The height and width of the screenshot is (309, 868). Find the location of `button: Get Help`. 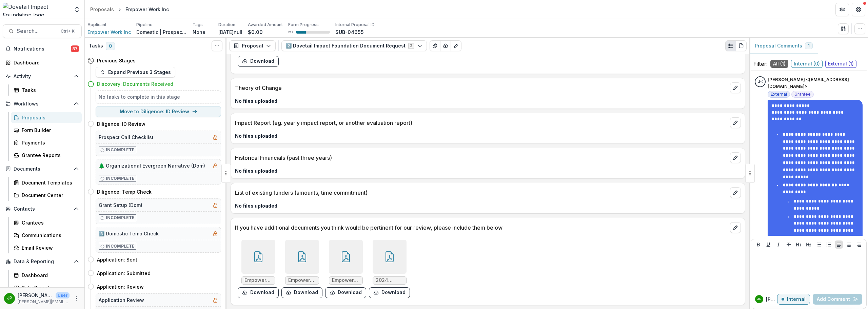

button: Get Help is located at coordinates (859, 9).